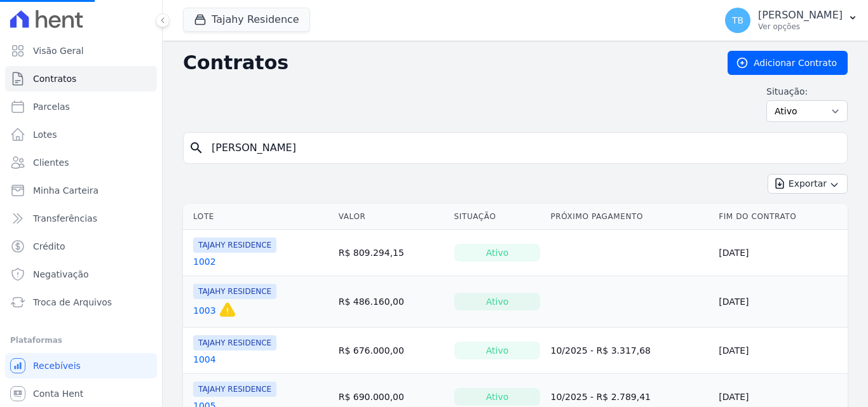 The height and width of the screenshot is (407, 868). I want to click on a: 10/2025 - R$ 2.789,41, so click(600, 397).